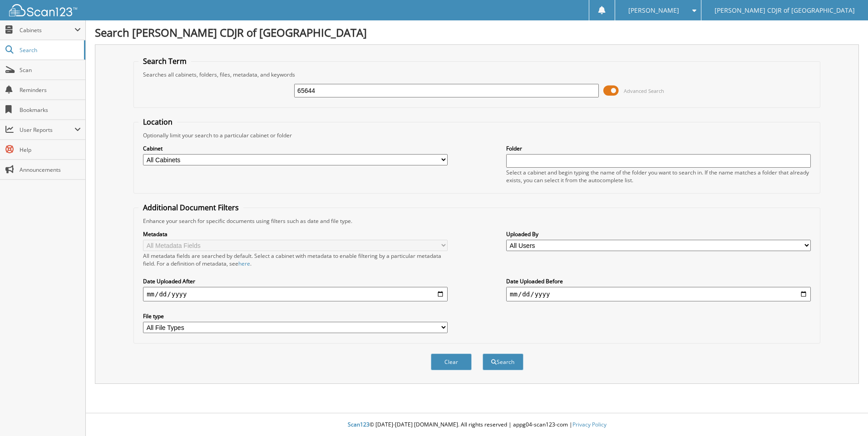  I want to click on legend: Search Term, so click(164, 62).